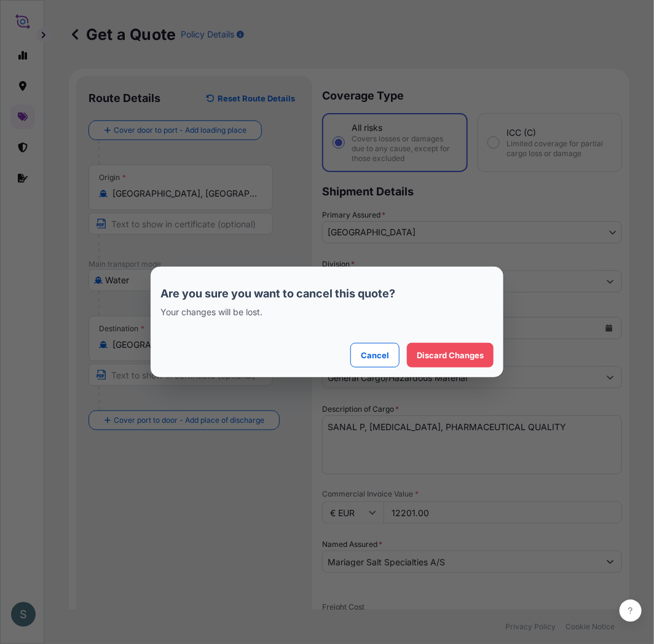 The height and width of the screenshot is (644, 654). Describe the element at coordinates (375, 355) in the screenshot. I see `p: Cancel` at that location.